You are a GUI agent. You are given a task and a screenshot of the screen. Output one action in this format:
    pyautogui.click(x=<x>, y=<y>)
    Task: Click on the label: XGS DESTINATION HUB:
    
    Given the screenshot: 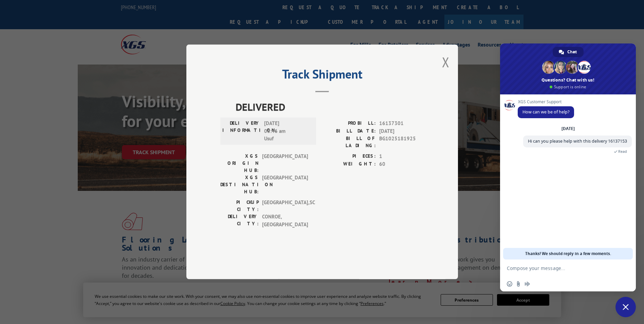 What is the action you would take?
    pyautogui.click(x=239, y=185)
    